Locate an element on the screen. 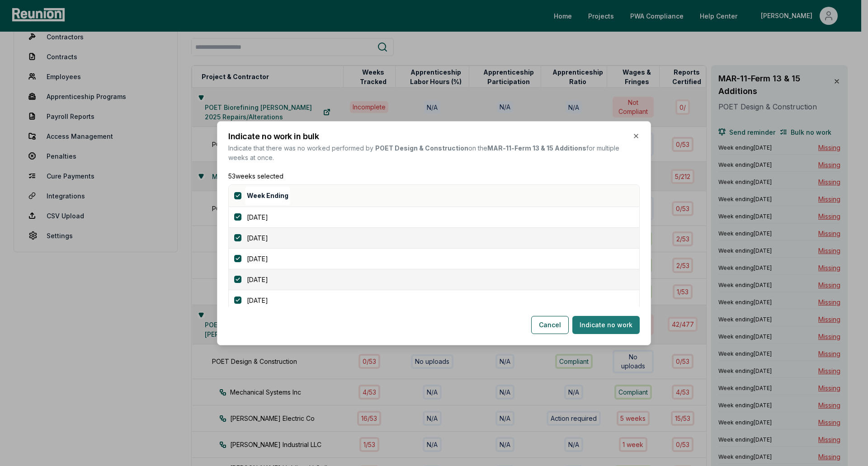 The image size is (868, 466). h2: Indicate no work in bulk is located at coordinates (434, 137).